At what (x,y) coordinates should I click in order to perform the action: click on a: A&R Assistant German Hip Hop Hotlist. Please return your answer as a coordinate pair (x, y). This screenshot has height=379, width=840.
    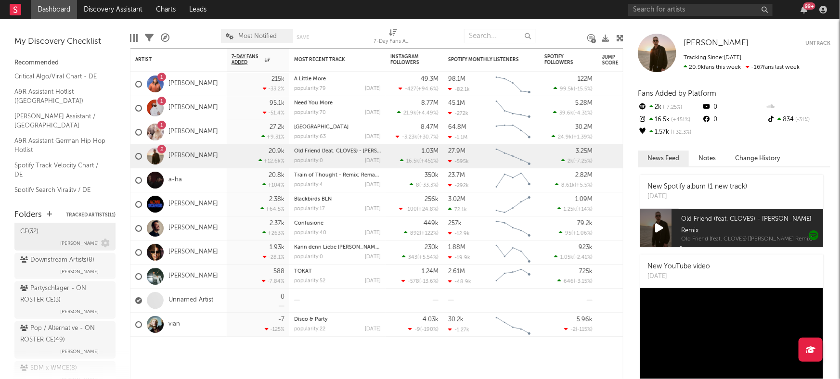
    Looking at the image, I should click on (60, 145).